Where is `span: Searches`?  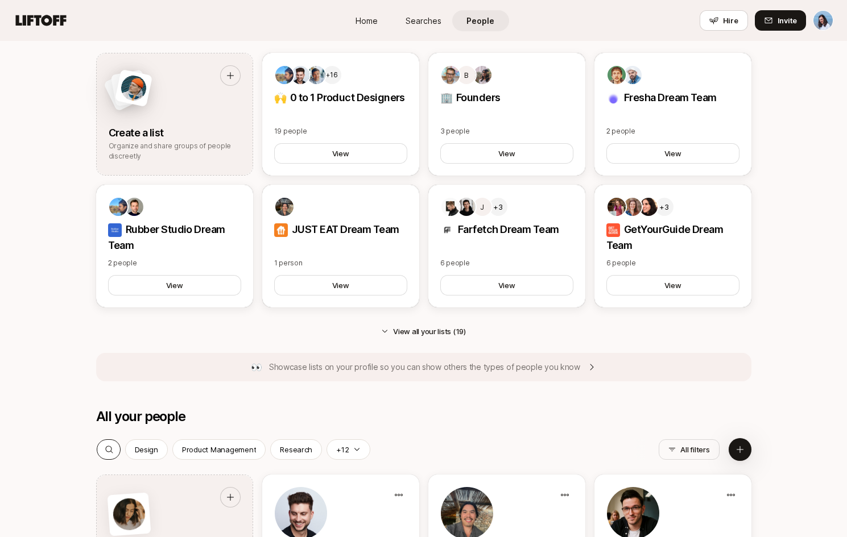
span: Searches is located at coordinates (423, 20).